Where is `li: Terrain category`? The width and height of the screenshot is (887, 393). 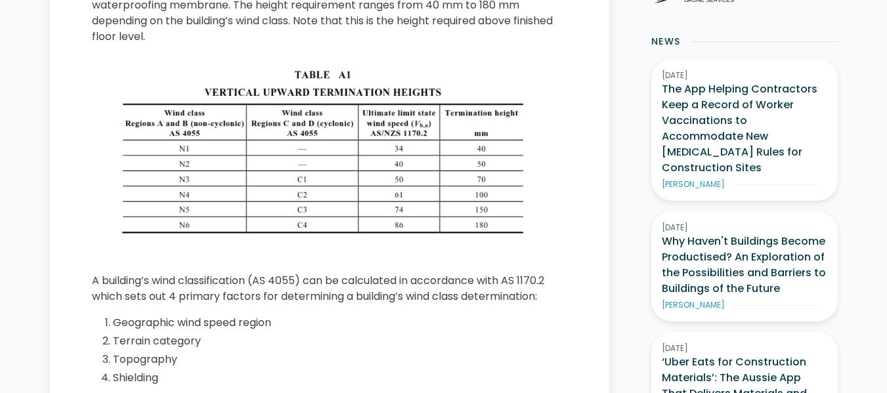 li: Terrain category is located at coordinates (340, 341).